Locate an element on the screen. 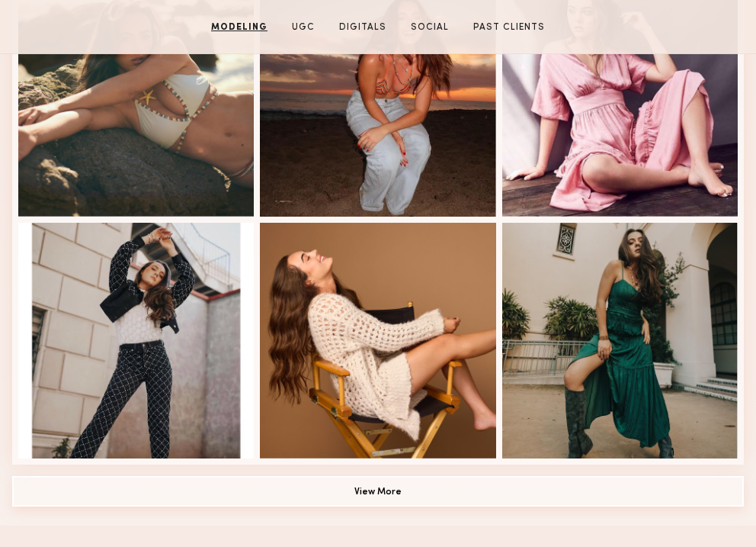 Image resolution: width=756 pixels, height=547 pixels. a: Past Clients is located at coordinates (510, 28).